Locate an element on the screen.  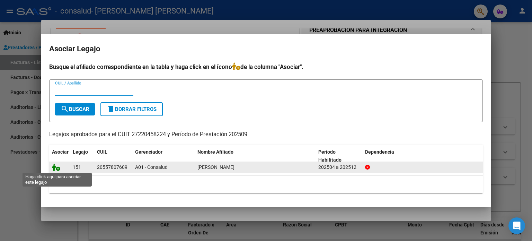
span: 151 is located at coordinates (77, 167).